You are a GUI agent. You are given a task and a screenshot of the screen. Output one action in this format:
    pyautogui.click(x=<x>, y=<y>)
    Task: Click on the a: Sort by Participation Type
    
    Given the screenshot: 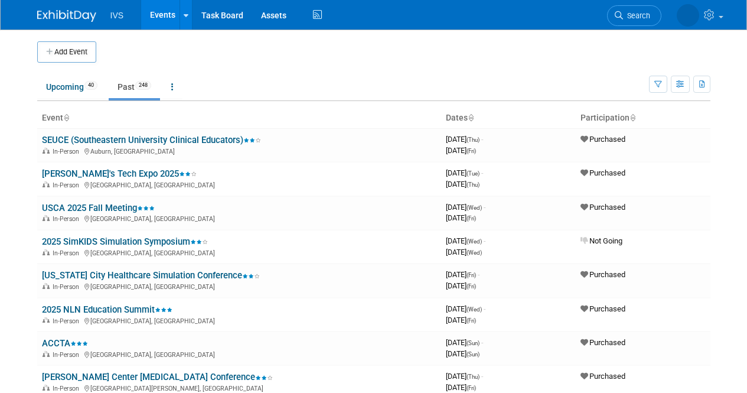 What is the action you would take?
    pyautogui.click(x=633, y=118)
    